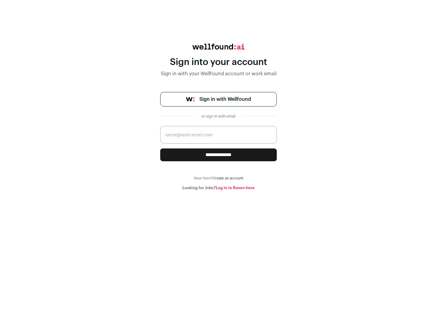 This screenshot has height=334, width=437. What do you see at coordinates (219, 46) in the screenshot?
I see `img: wellfound:ai` at bounding box center [219, 46].